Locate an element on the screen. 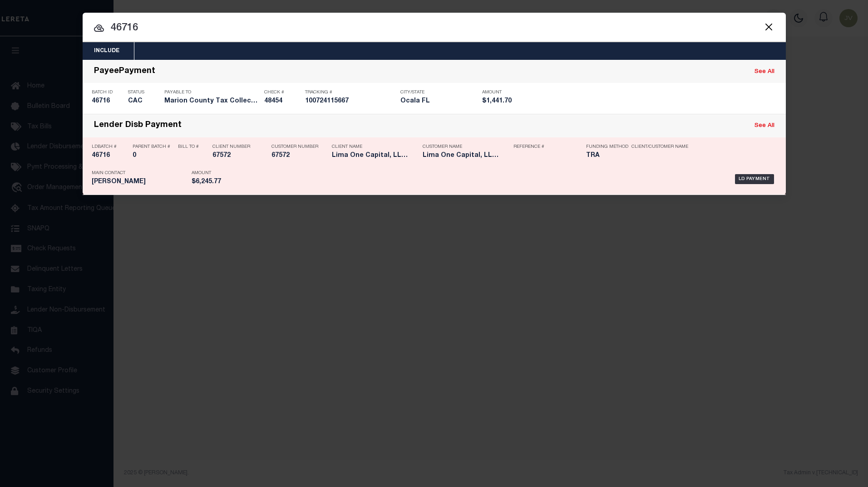 This screenshot has width=868, height=487. p: Reference # is located at coordinates (548, 146).